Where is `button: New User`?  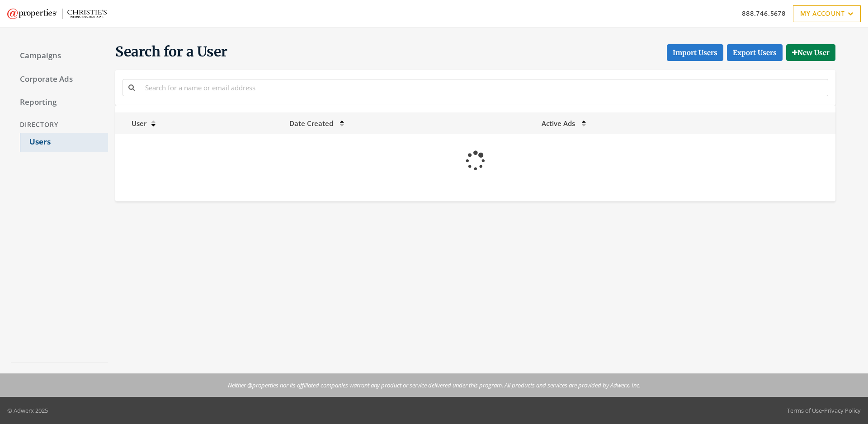
button: New User is located at coordinates (811, 52).